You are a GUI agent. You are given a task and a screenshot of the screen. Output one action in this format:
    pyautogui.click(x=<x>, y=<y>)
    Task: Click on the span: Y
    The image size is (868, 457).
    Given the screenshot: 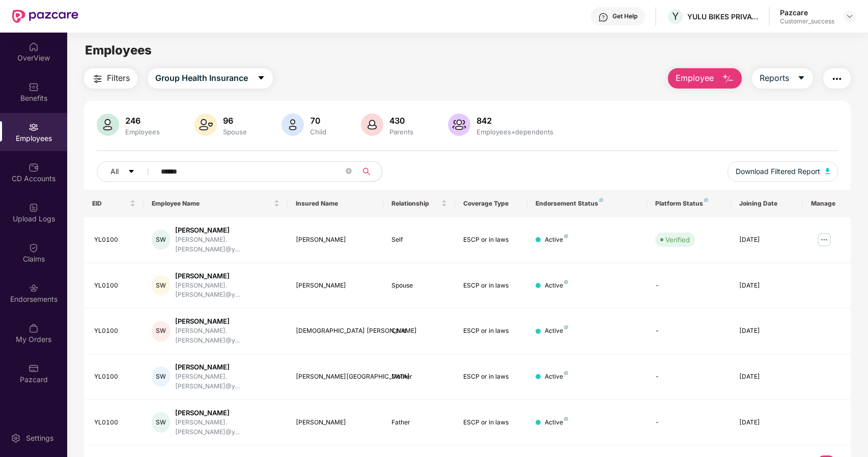 What is the action you would take?
    pyautogui.click(x=676, y=16)
    